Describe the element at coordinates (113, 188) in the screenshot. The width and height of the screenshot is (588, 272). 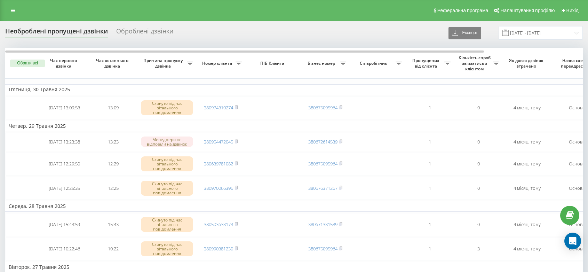
I see `td: 12:25` at that location.